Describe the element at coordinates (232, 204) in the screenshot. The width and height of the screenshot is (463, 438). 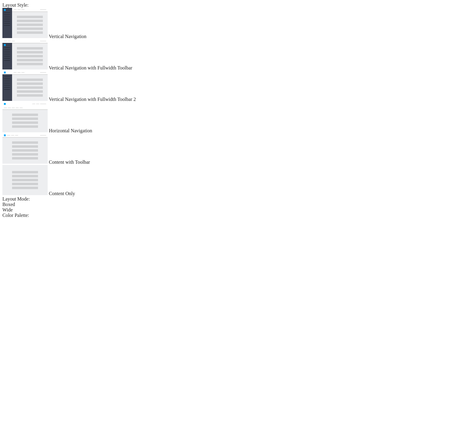
I see `div: Boxed` at that location.